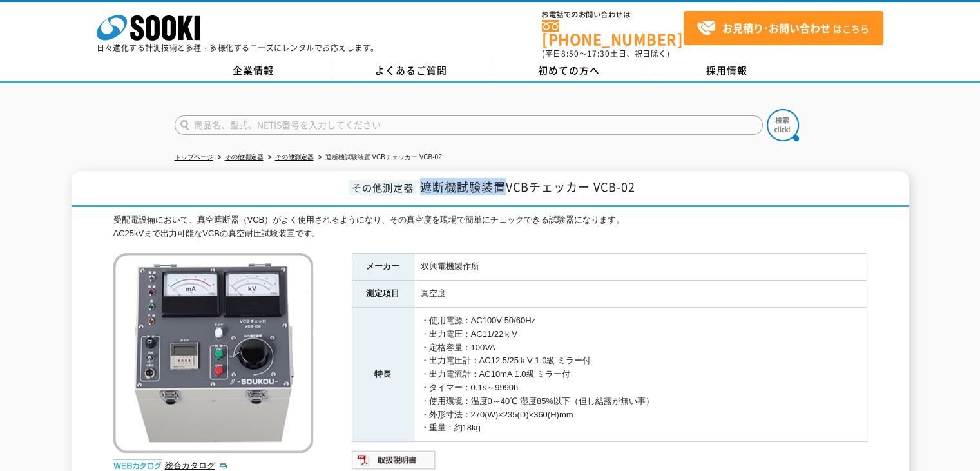  Describe the element at coordinates (569, 71) in the screenshot. I see `span: 初めての方へ` at that location.